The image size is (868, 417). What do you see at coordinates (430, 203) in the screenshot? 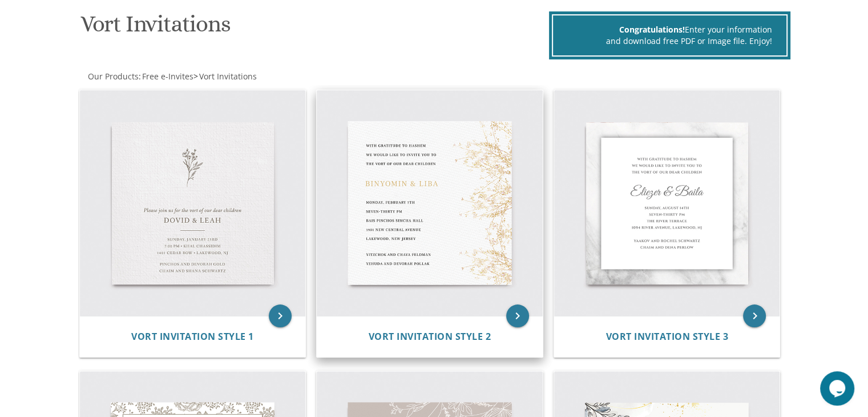
I see `img: Vort Invitation Style 2` at bounding box center [430, 203].